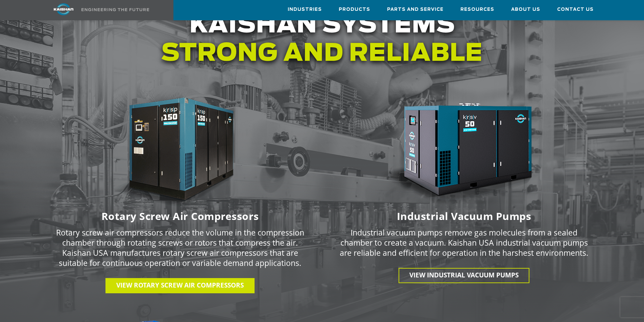 The image size is (644, 322). Describe the element at coordinates (354, 9) in the screenshot. I see `span: Products` at that location.